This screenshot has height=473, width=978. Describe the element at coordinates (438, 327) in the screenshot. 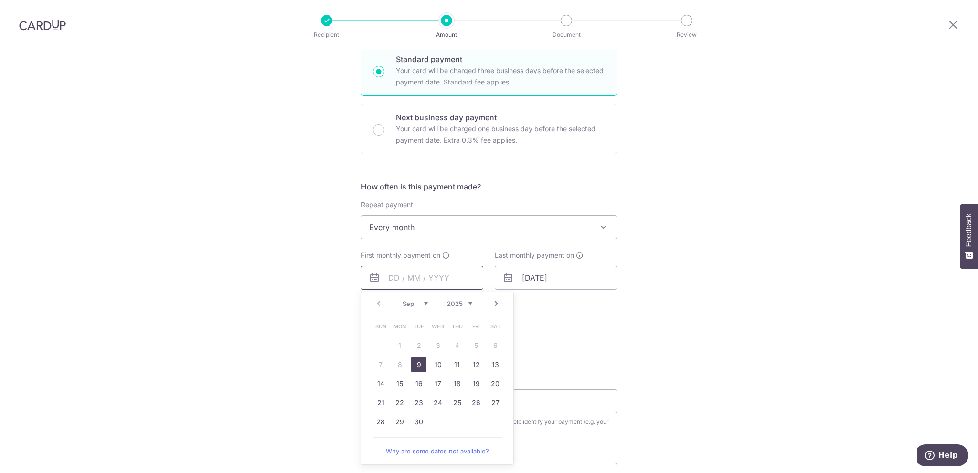

I see `span: Wednesday` at that location.